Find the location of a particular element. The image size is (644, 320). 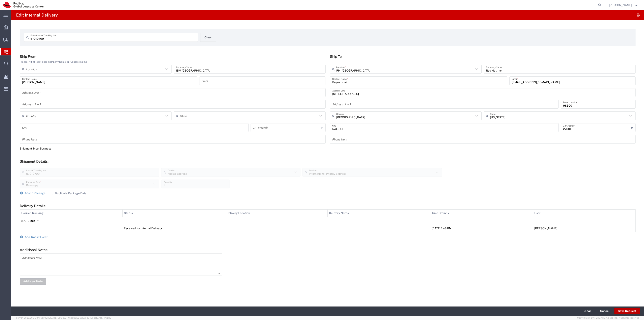

th: Status is located at coordinates (174, 213).